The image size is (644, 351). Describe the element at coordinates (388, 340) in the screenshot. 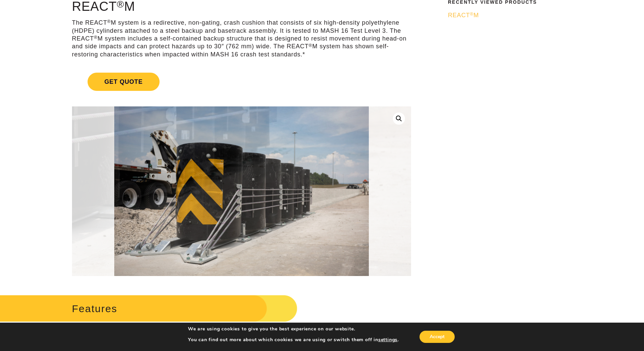

I see `button: settings` at that location.